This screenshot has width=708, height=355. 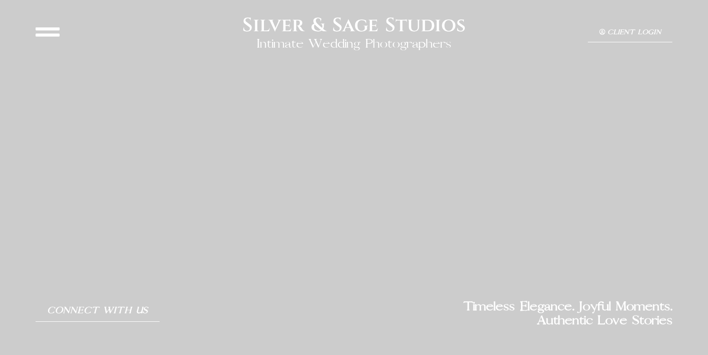 What do you see at coordinates (634, 32) in the screenshot?
I see `span: Client Login` at bounding box center [634, 32].